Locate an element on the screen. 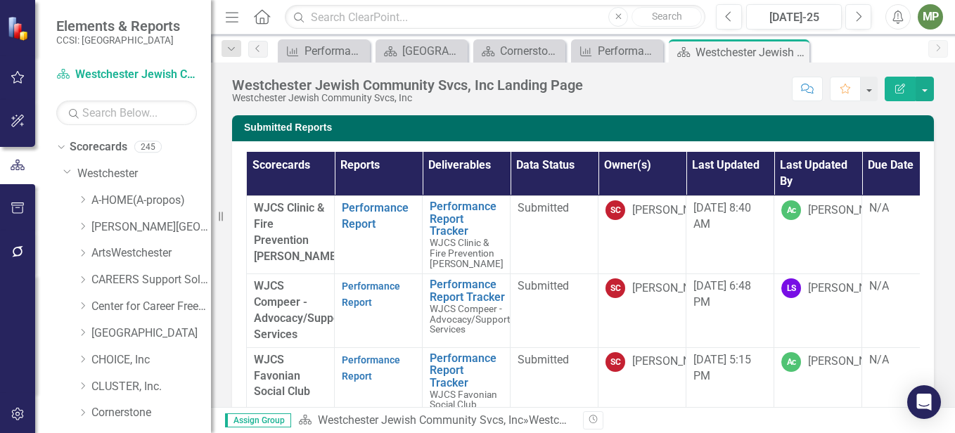 The height and width of the screenshot is (433, 955). button: Search is located at coordinates (666, 17).